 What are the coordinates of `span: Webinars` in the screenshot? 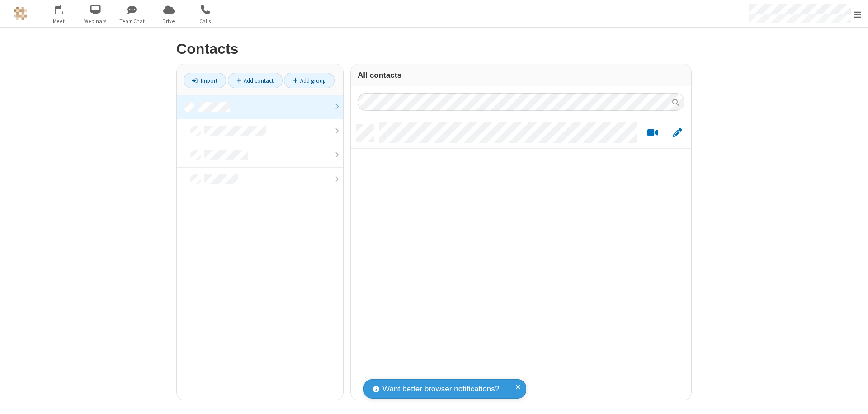 It's located at (95, 22).